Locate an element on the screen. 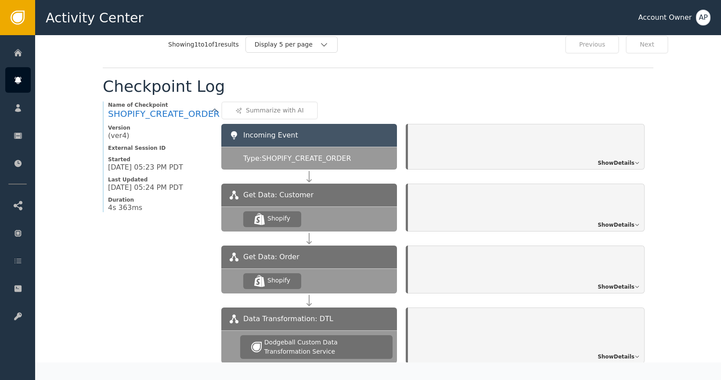  a: SHOPIFY_CREATE_ORDER is located at coordinates (160, 114).